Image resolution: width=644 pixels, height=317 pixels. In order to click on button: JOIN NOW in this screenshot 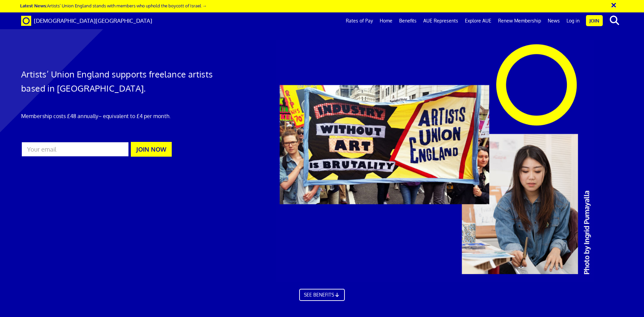, I will do `click(151, 149)`.